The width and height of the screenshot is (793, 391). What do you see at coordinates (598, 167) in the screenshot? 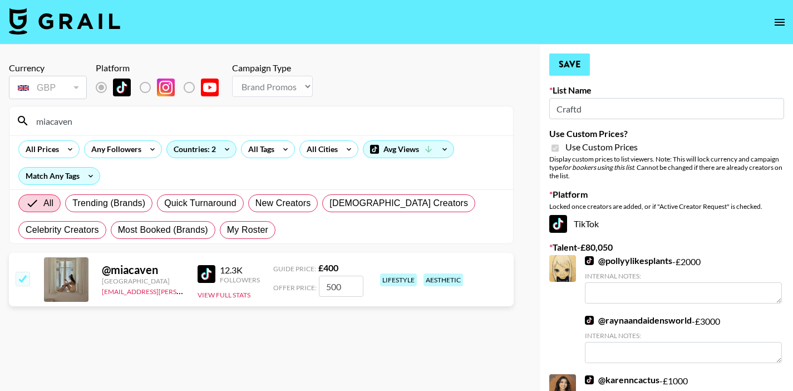
I see `em: for bookers using this list` at bounding box center [598, 167].